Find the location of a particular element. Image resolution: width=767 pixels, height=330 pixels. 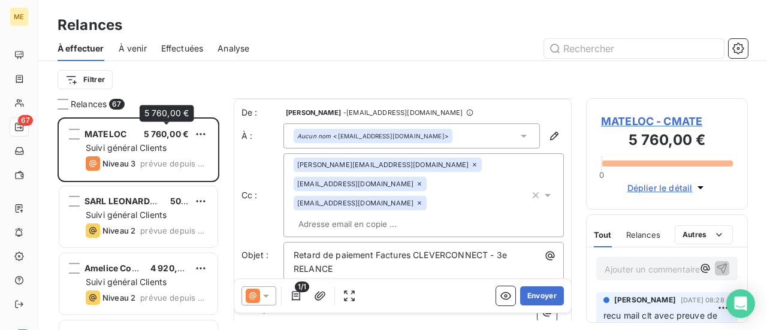

em: Aucun nom is located at coordinates (314, 136).